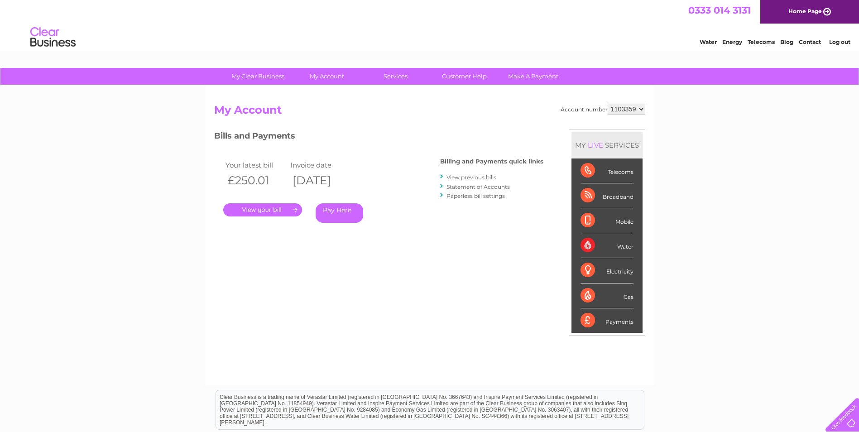 The height and width of the screenshot is (432, 859). What do you see at coordinates (595, 145) in the screenshot?
I see `div: LIVE` at bounding box center [595, 145].